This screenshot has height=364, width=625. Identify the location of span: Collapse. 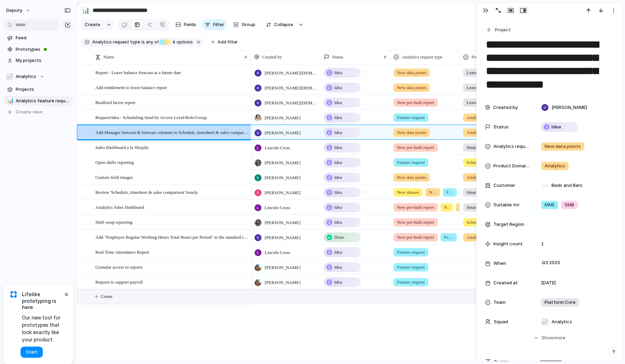
(284, 25).